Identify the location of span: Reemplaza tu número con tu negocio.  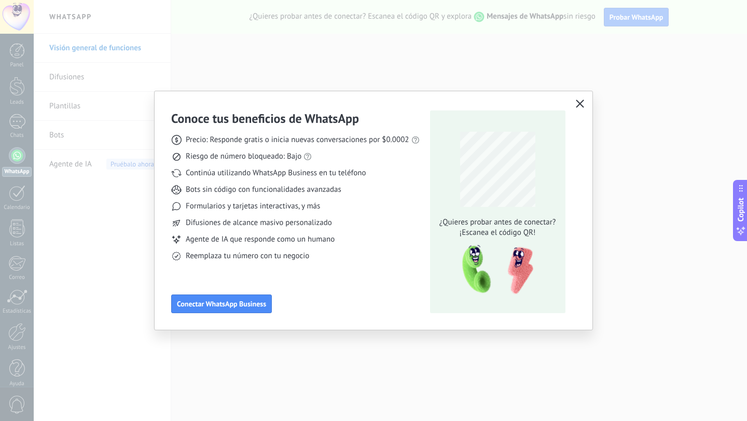
(247, 256).